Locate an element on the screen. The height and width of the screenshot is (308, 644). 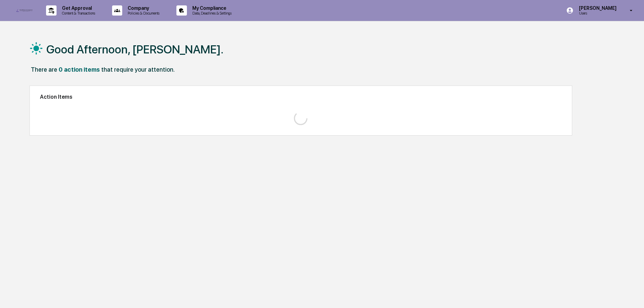
p: Get Approval is located at coordinates (77, 8).